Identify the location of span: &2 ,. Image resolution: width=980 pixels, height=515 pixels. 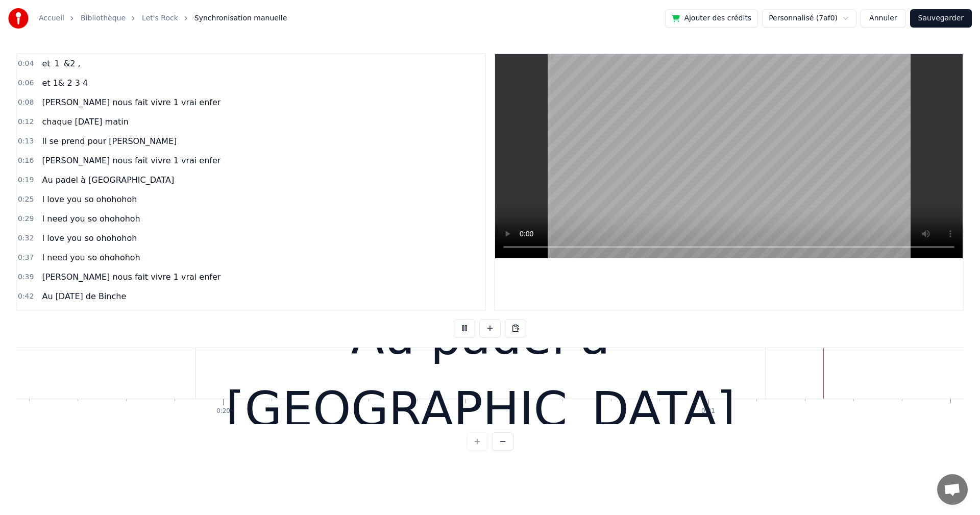
(72, 63).